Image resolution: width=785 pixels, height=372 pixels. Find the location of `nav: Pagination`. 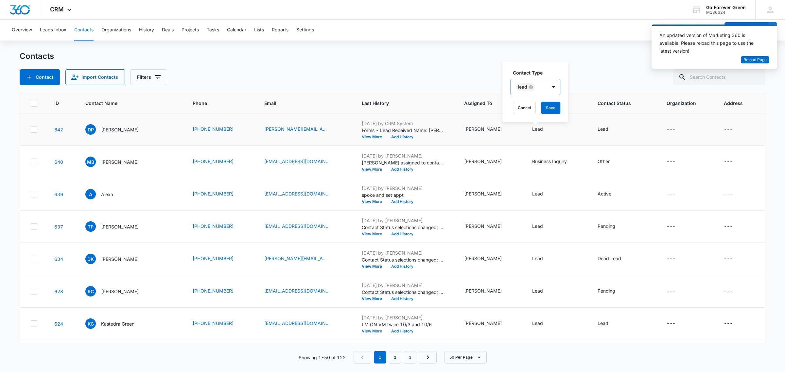

nav: Pagination is located at coordinates (395, 358).